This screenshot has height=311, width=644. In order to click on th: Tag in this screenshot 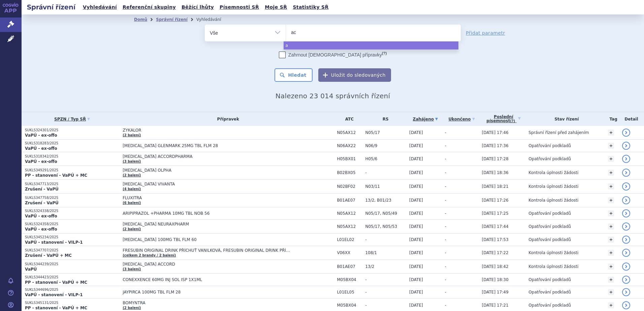, I will do `click(612, 119)`.